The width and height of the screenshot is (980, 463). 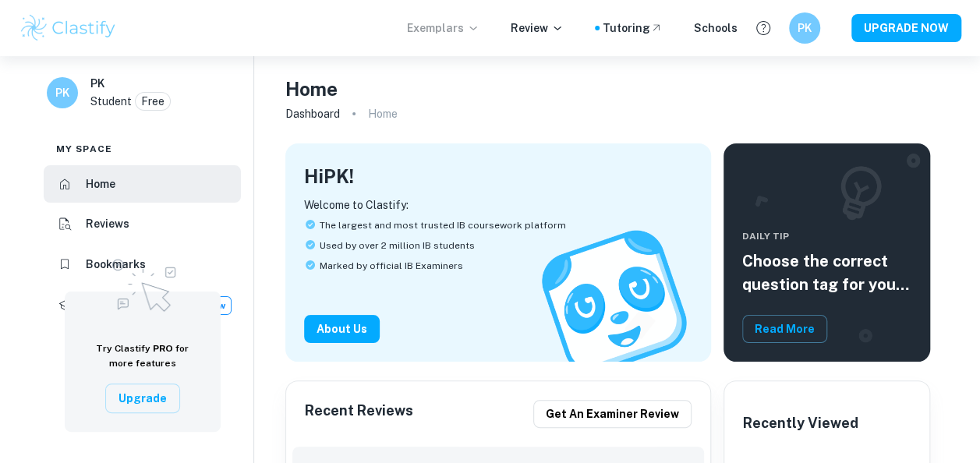 What do you see at coordinates (632, 28) in the screenshot?
I see `a: Tutoring` at bounding box center [632, 28].